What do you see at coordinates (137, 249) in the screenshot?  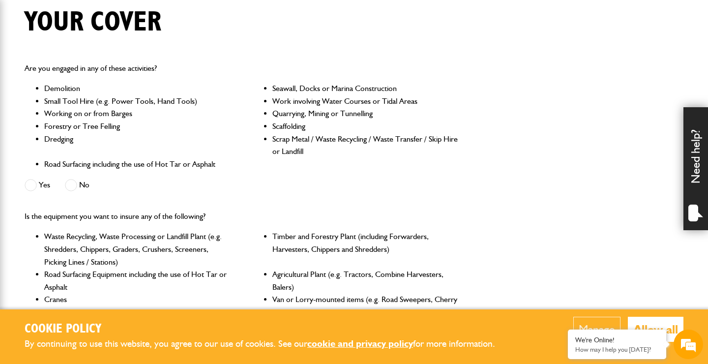 I see `li: Waste Recycling, Waste Processing or Landfill Plant (e.g. Shredders, Chippers, Graders, Crushers,...` at bounding box center [137, 249].